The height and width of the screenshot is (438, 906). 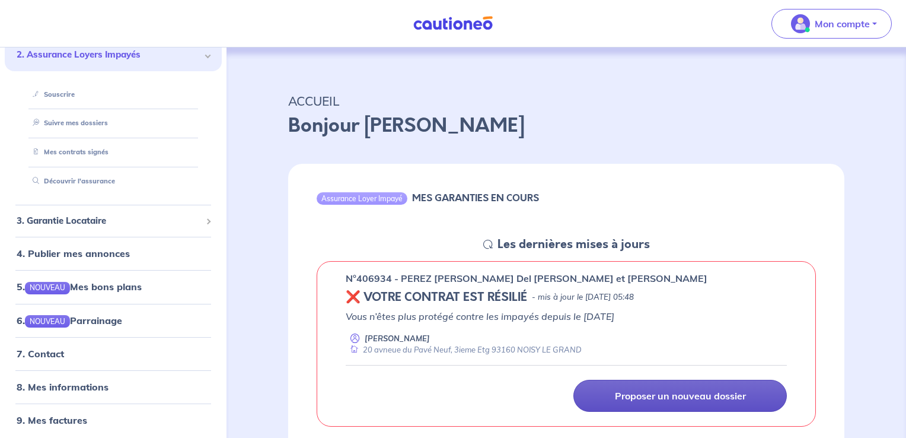 What do you see at coordinates (73, 253) in the screenshot?
I see `a: 4. Publier mes annonces` at bounding box center [73, 253].